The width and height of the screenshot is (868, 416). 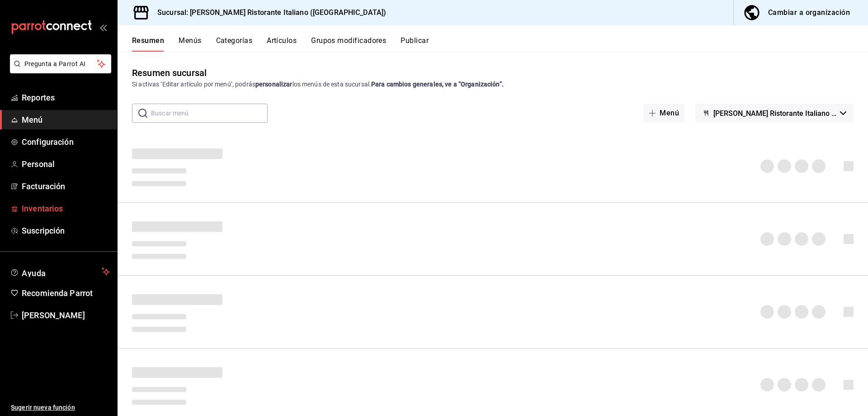 What do you see at coordinates (59, 70) in the screenshot?
I see `a: Pregunta a Parrot AI` at bounding box center [59, 70].